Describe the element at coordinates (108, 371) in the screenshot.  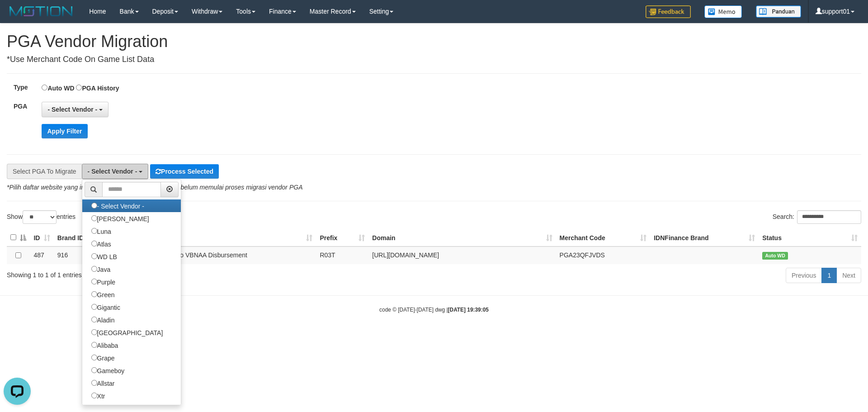
I see `label: Gameboy` at that location.